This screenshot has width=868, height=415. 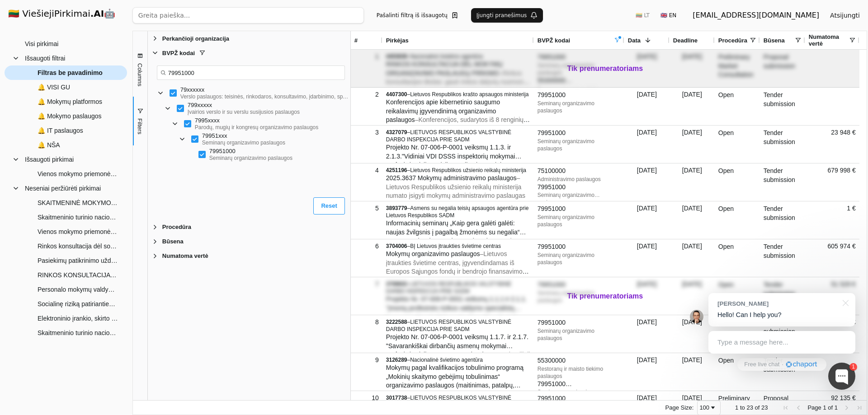 What do you see at coordinates (814, 408) in the screenshot?
I see `span: Page` at bounding box center [814, 408].